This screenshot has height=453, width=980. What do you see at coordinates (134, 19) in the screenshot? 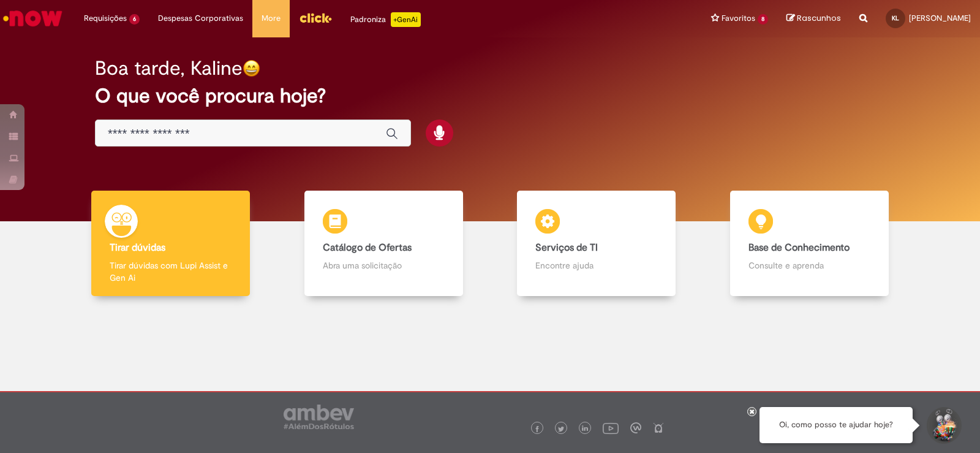
I see `span: 6` at bounding box center [134, 19].